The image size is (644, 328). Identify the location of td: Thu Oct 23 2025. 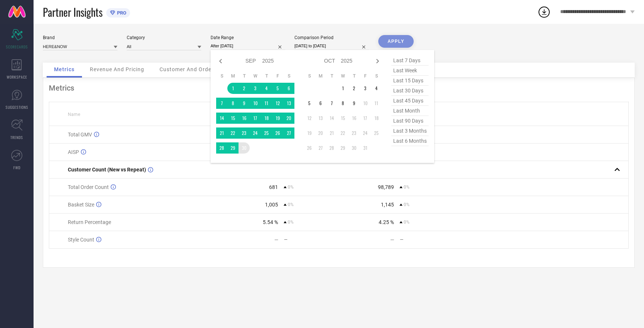
(354, 133).